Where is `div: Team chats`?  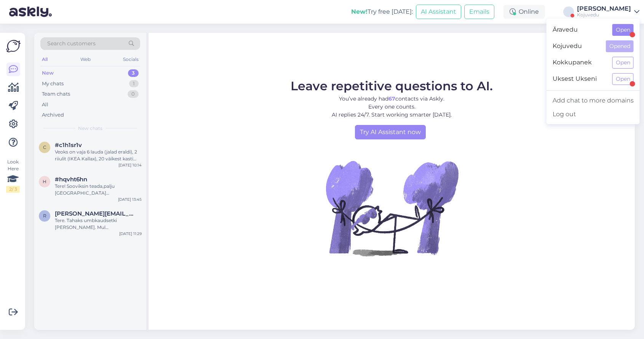 div: Team chats is located at coordinates (56, 94).